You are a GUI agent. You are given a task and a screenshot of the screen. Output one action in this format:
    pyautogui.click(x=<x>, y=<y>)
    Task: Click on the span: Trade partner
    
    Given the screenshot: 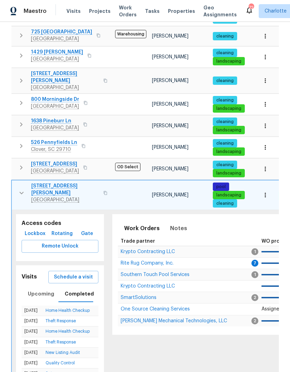 What is the action you would take?
    pyautogui.click(x=138, y=241)
    